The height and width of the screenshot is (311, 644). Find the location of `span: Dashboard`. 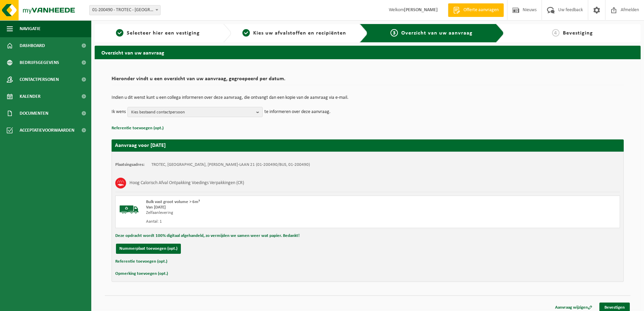

span: Dashboard is located at coordinates (32, 46).